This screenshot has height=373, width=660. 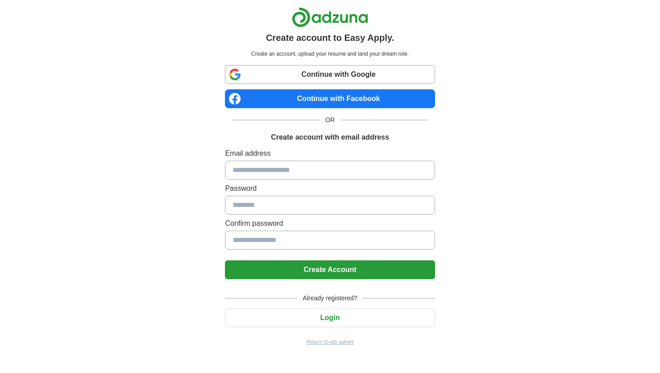 What do you see at coordinates (330, 75) in the screenshot?
I see `a: Continue with Google` at bounding box center [330, 75].